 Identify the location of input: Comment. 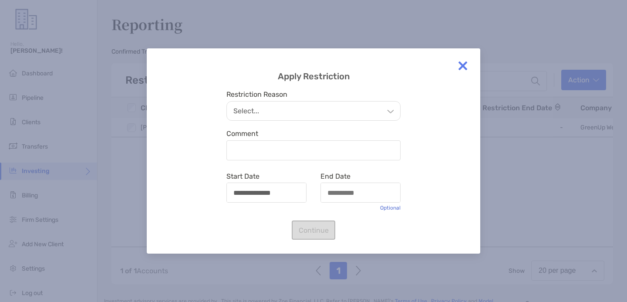
(314, 150).